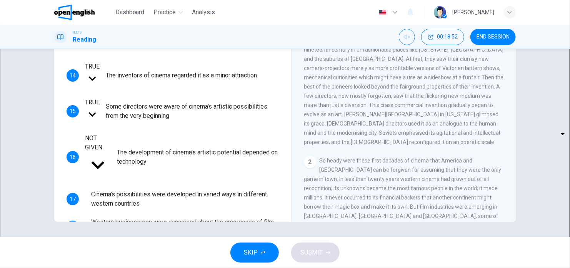 The width and height of the screenshot is (570, 268). I want to click on span: Dashboard, so click(130, 12).